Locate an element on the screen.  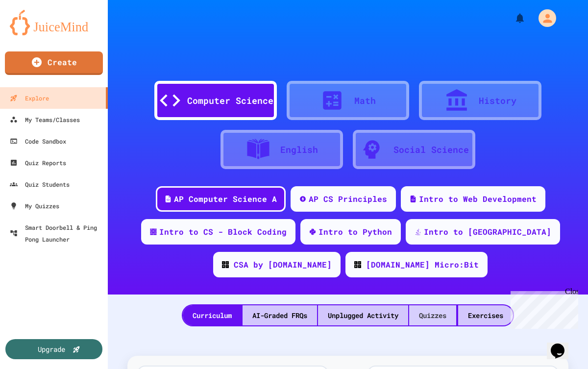
div: Unplugged Activity is located at coordinates (363, 315).